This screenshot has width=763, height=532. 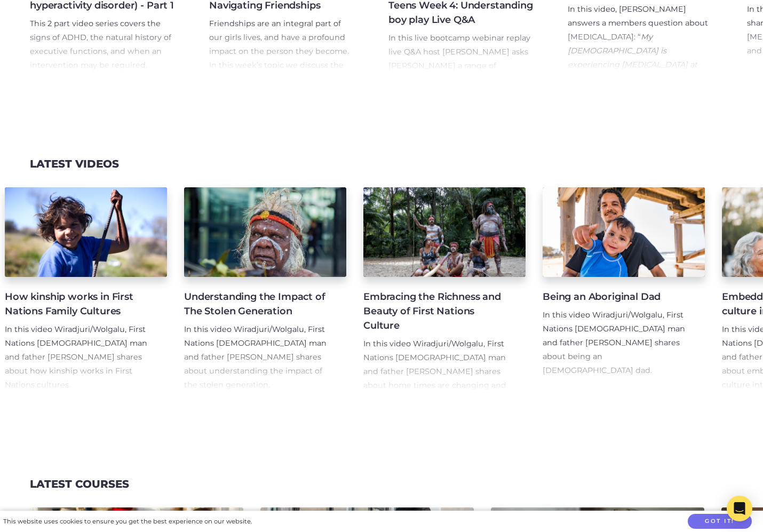 I want to click on div: Open Intercom Messenger, so click(x=739, y=508).